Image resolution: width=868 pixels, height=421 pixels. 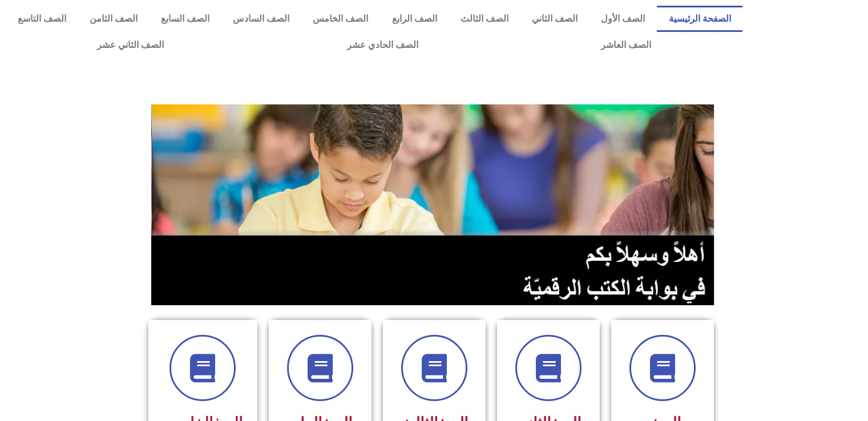 What do you see at coordinates (626, 45) in the screenshot?
I see `a: الصف العاشر` at bounding box center [626, 45].